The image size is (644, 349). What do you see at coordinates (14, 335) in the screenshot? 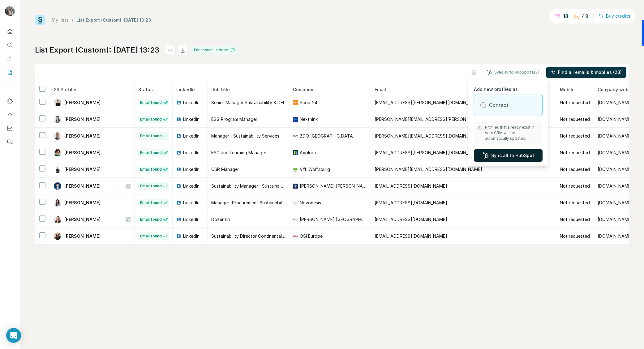
I see `div: Open Intercom Messenger` at bounding box center [14, 335].